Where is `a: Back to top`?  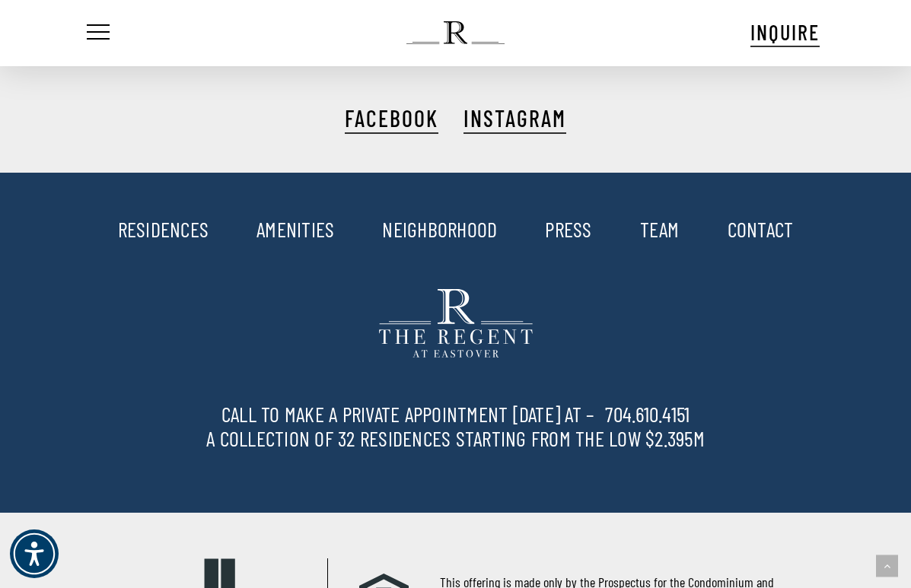
a: Back to top is located at coordinates (887, 567).